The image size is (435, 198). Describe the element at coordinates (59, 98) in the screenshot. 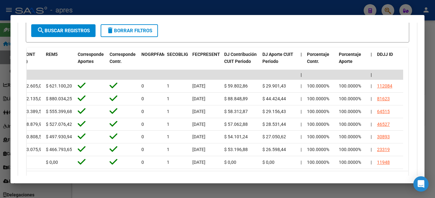

I see `span: $ 880.034,25` at that location.